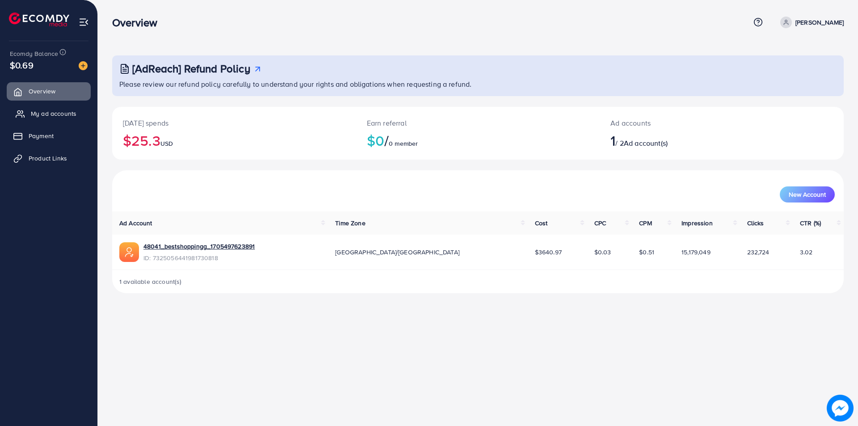  What do you see at coordinates (167, 143) in the screenshot?
I see `span: USD` at bounding box center [167, 143].